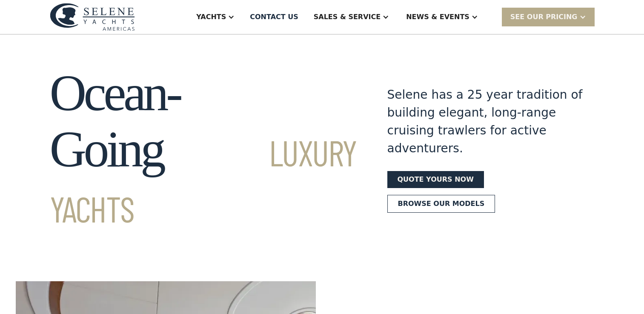 This screenshot has height=314, width=644. I want to click on div: Contact US, so click(274, 17).